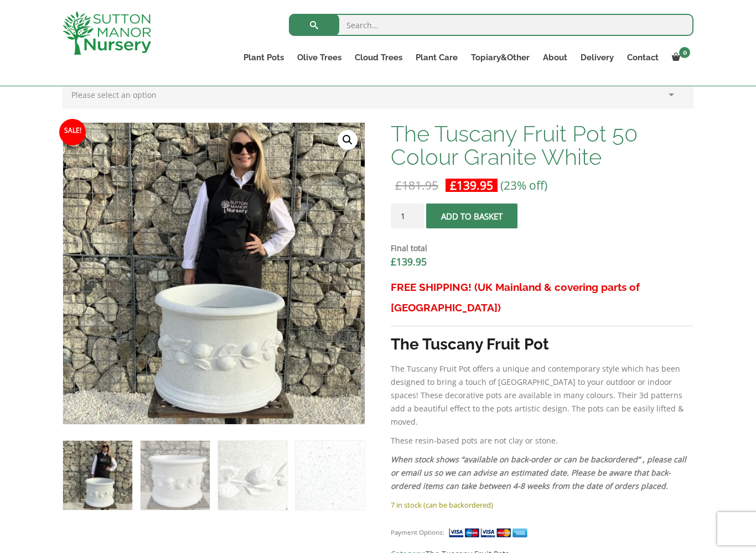 Image resolution: width=756 pixels, height=553 pixels. Describe the element at coordinates (437, 57) in the screenshot. I see `a: Plant Care` at that location.